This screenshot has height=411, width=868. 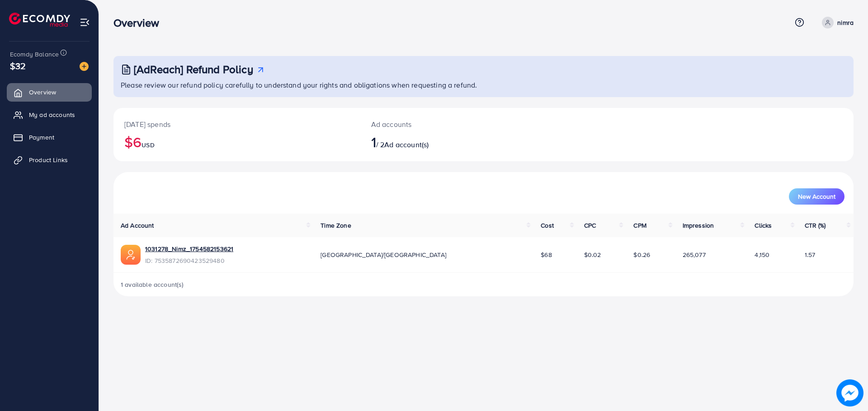 What do you see at coordinates (49, 92) in the screenshot?
I see `a: Overview` at bounding box center [49, 92].